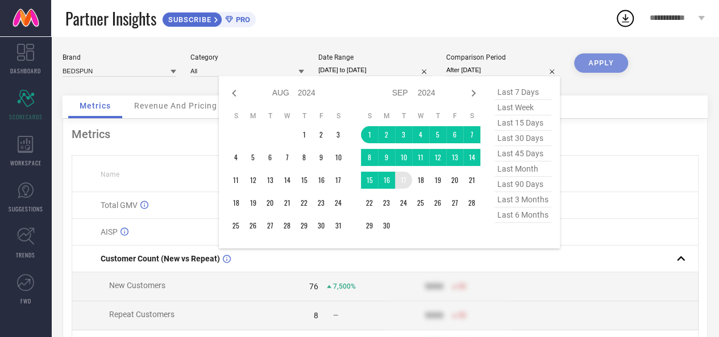 This screenshot has width=719, height=337. I want to click on td: Tue Aug 27 2024, so click(270, 225).